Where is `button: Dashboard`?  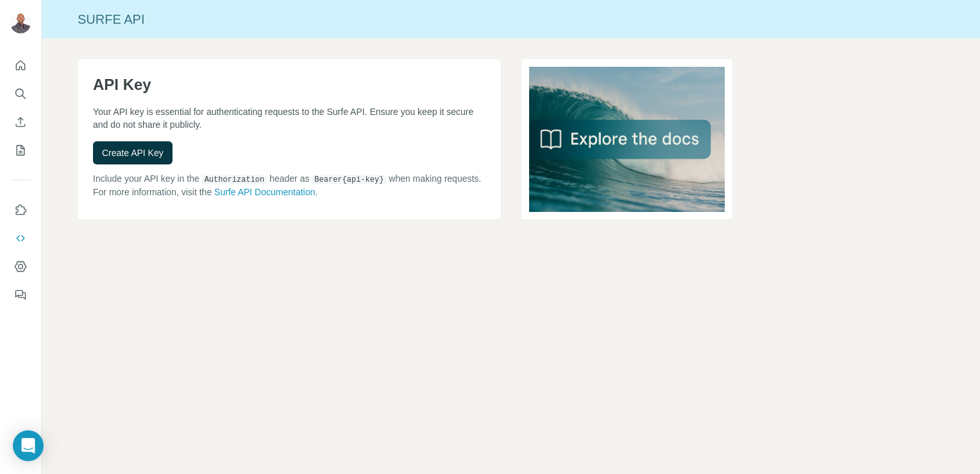
button: Dashboard is located at coordinates (20, 266).